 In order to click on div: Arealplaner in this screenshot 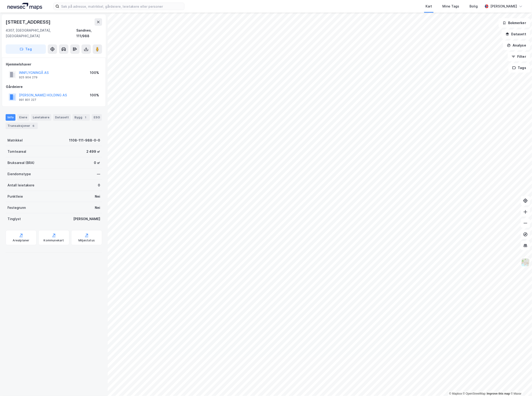, I will do `click(21, 240)`.